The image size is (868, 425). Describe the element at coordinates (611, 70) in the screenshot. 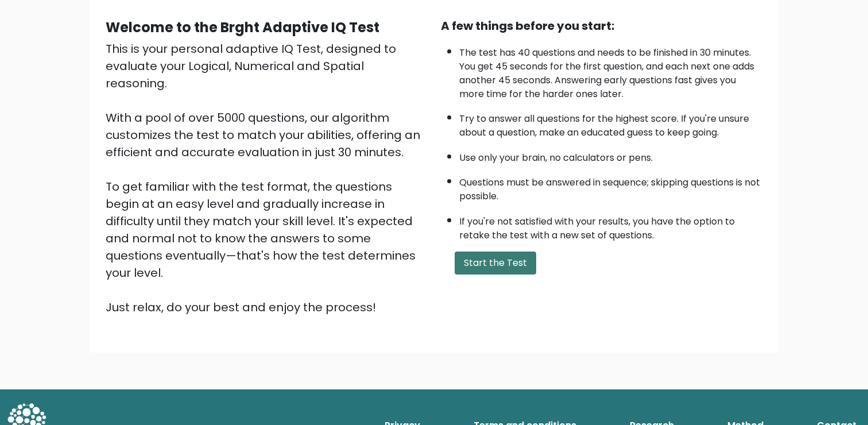

I see `li: The test has 40 questions and needs to be finished in 30 minutes. You get 45 seconds for the firs...` at that location.